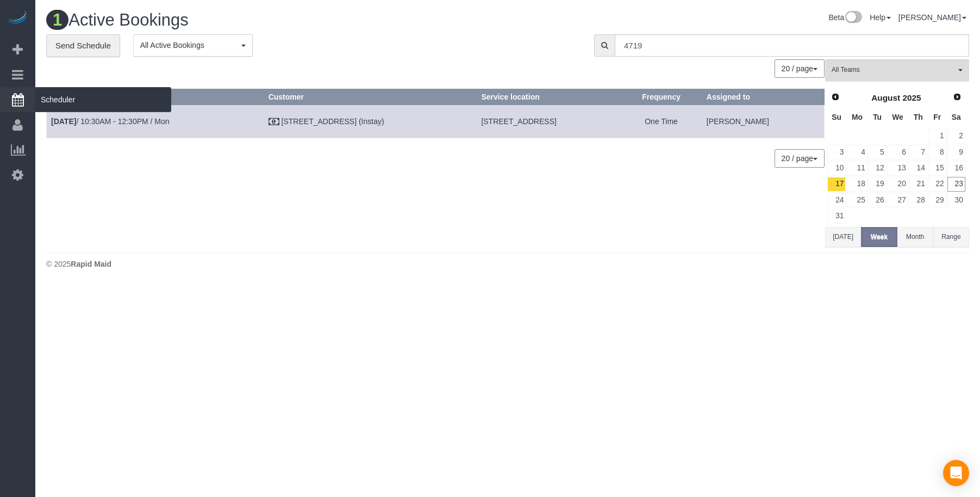 The height and width of the screenshot is (497, 980). I want to click on a: 15, so click(937, 168).